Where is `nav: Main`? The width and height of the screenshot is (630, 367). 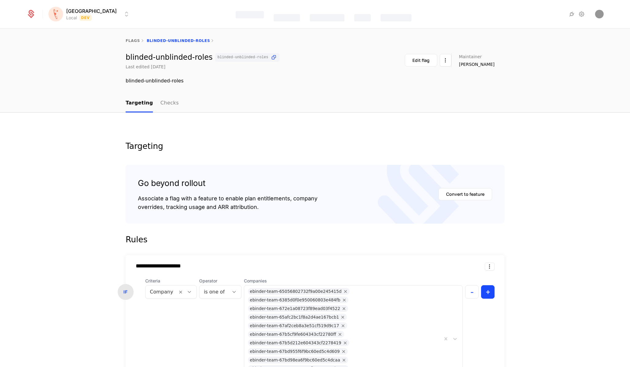 nav: Main is located at coordinates (315, 103).